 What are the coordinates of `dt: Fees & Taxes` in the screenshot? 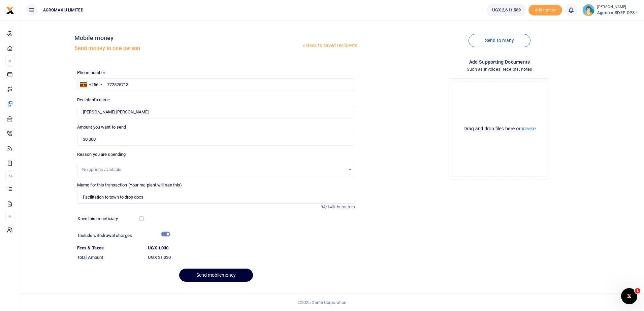 It's located at (110, 248).